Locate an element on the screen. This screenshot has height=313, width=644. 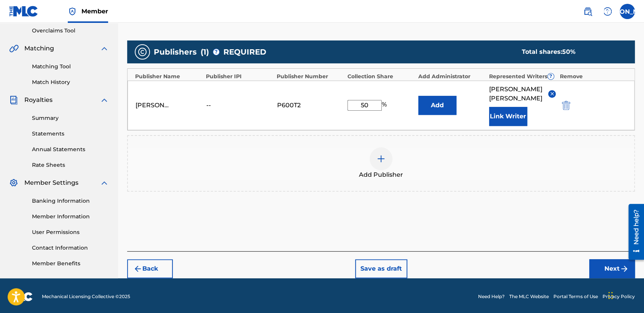
img: remove-from-list-button is located at coordinates (552, 94).